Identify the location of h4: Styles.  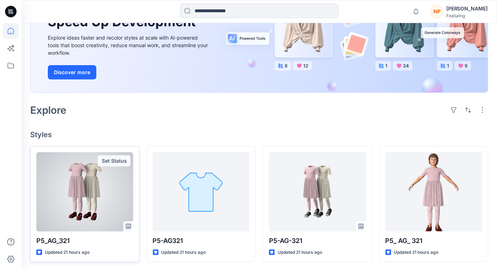
(259, 134).